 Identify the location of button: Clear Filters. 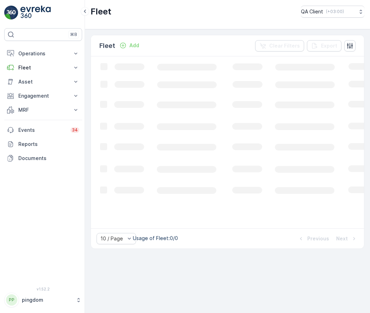
(280, 46).